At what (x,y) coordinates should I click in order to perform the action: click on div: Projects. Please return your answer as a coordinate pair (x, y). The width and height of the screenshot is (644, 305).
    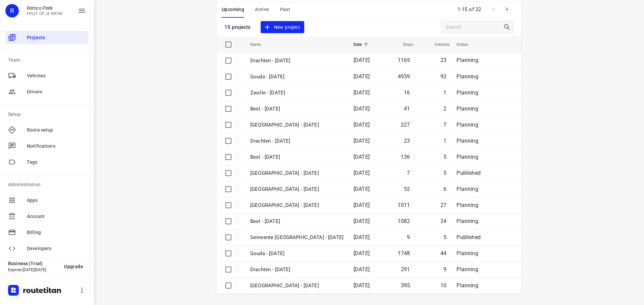
    Looking at the image, I should click on (47, 38).